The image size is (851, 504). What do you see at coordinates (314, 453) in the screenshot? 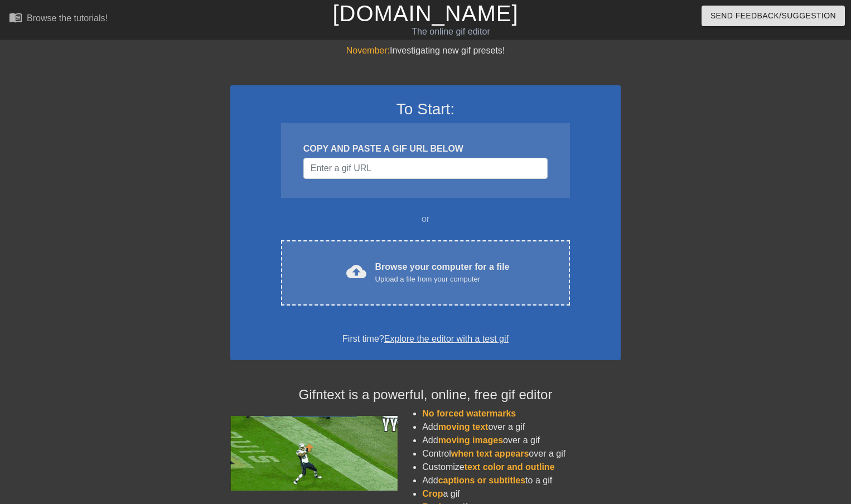
I see `img: football_small.gif` at bounding box center [314, 453].